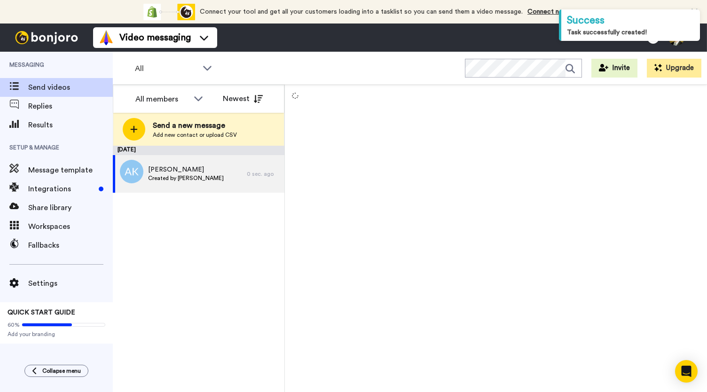 This screenshot has height=392, width=707. What do you see at coordinates (70, 87) in the screenshot?
I see `span: Send videos` at bounding box center [70, 87].